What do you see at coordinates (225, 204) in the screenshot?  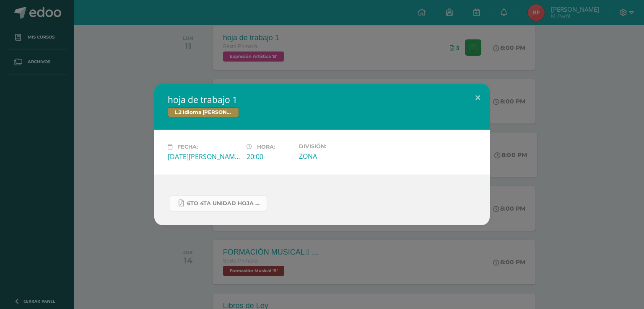 I see `span: 6to 4ta unidad hoja de trabajo kaqchikel.pdf` at bounding box center [225, 204].